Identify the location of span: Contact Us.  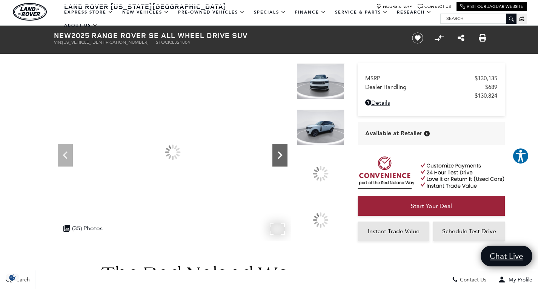
(472, 280).